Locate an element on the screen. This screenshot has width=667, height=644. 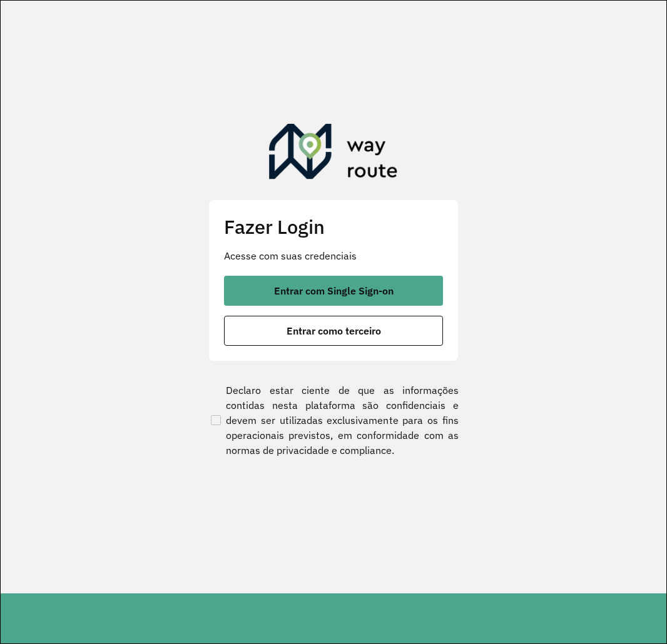
p: Acesse com suas credenciais is located at coordinates (334, 256).